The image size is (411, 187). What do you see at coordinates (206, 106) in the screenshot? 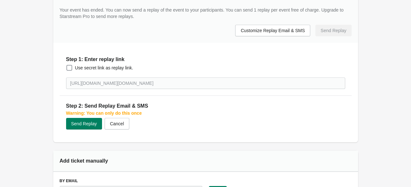
I see `h2: Step 2: Send Replay Email & SMS` at bounding box center [206, 106].